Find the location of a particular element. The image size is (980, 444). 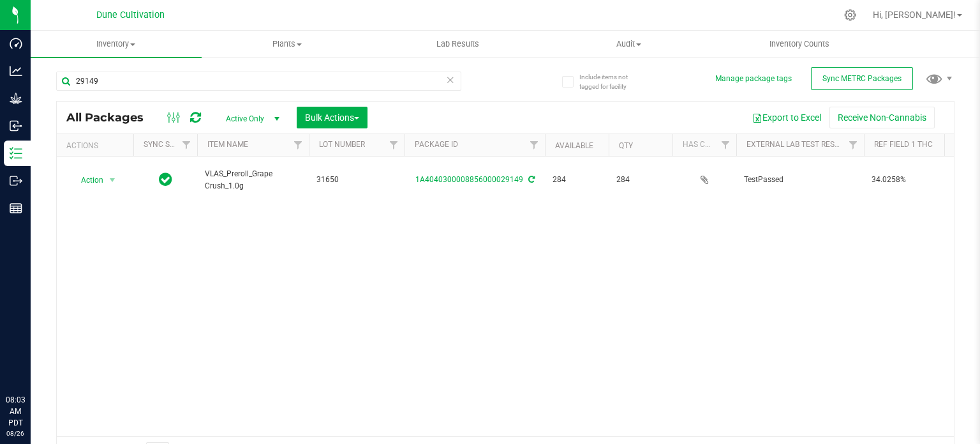

span: Inventory is located at coordinates (116, 44).